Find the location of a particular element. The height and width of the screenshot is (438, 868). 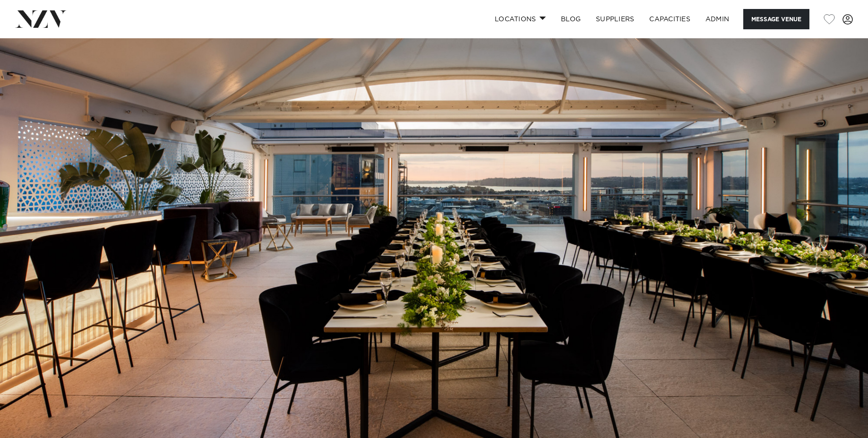

a: SUPPLIERS is located at coordinates (614, 19).